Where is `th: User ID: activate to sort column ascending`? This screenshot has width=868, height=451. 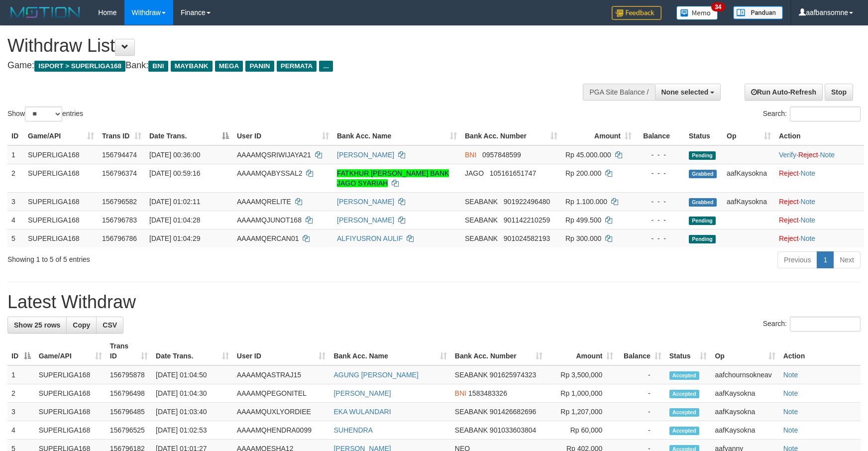
th: User ID: activate to sort column ascending is located at coordinates (281, 351).